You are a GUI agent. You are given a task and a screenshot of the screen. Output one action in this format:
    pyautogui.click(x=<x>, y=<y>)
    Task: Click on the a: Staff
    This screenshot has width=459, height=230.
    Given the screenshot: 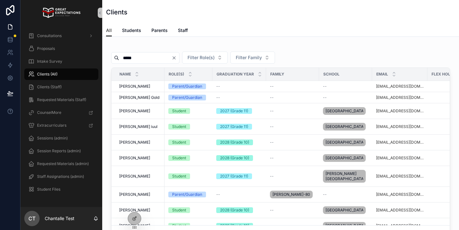 What is the action you would take?
    pyautogui.click(x=183, y=31)
    